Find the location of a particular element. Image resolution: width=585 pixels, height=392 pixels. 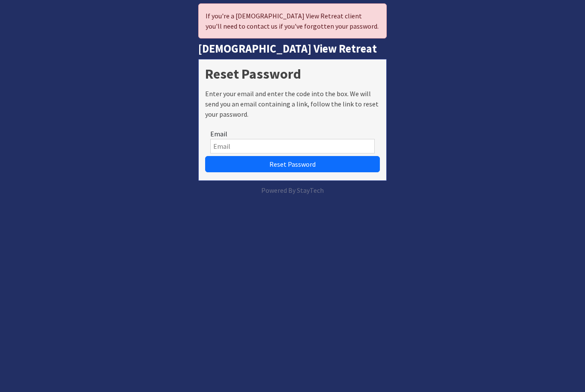

button: Reset Password is located at coordinates (292, 164).